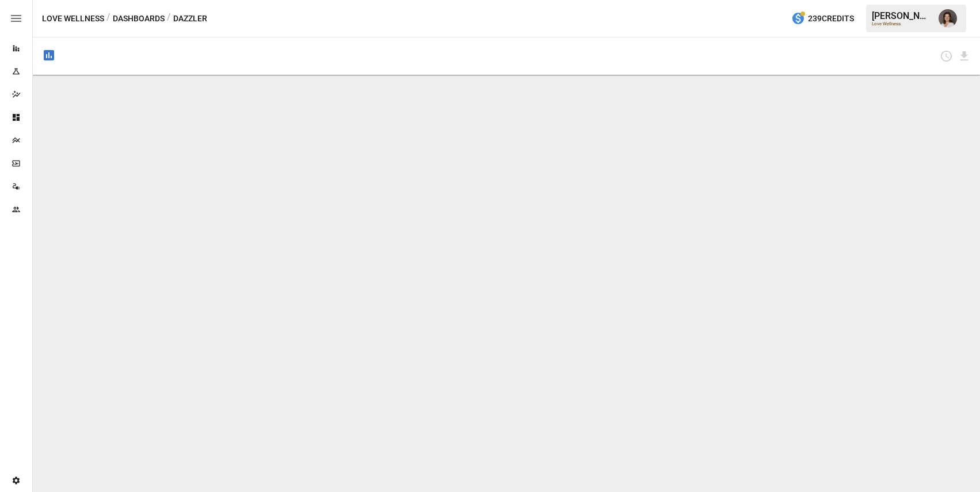  I want to click on span: 239 Credits, so click(831, 18).